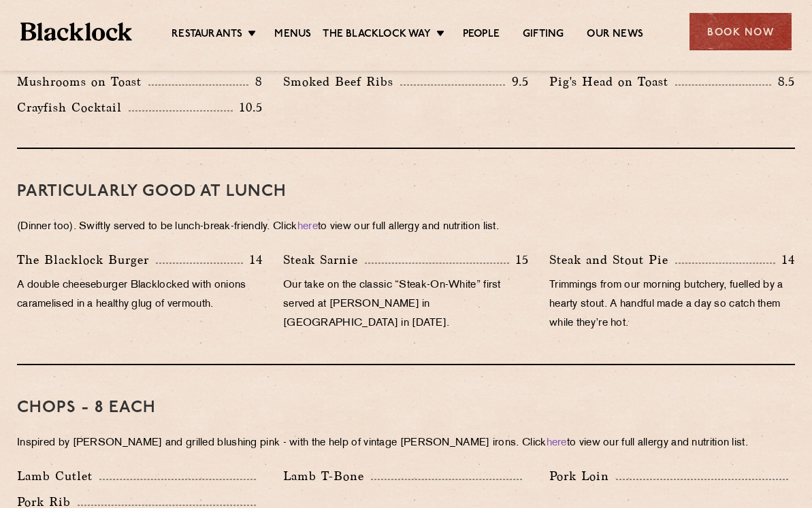 Image resolution: width=812 pixels, height=508 pixels. What do you see at coordinates (783, 81) in the screenshot?
I see `p: 8.5` at bounding box center [783, 81].